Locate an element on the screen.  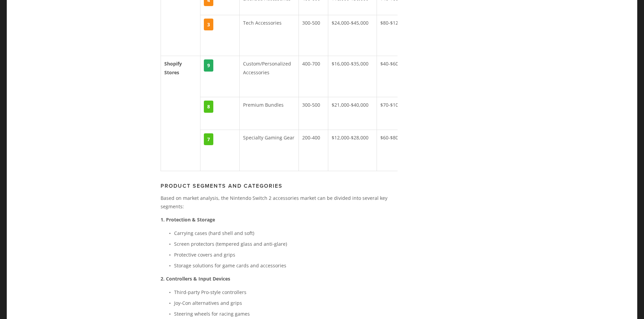
td: $40-$60 is located at coordinates (392, 76).